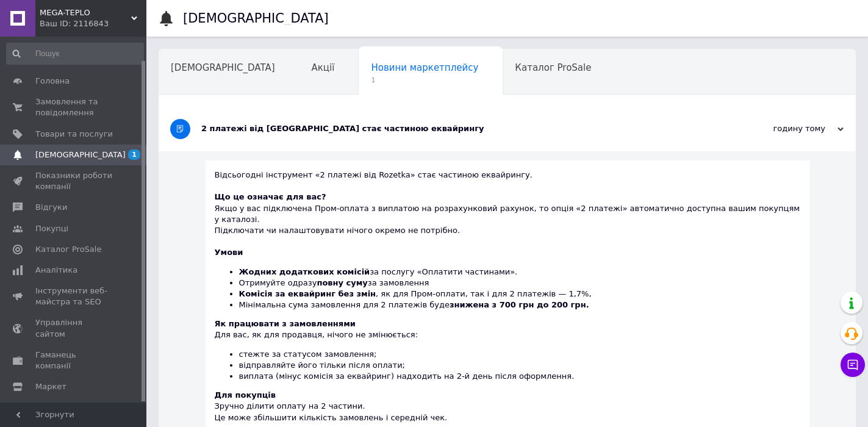 Image resolution: width=868 pixels, height=427 pixels. Describe the element at coordinates (270, 197) in the screenshot. I see `b: Що це означає для вас?` at that location.